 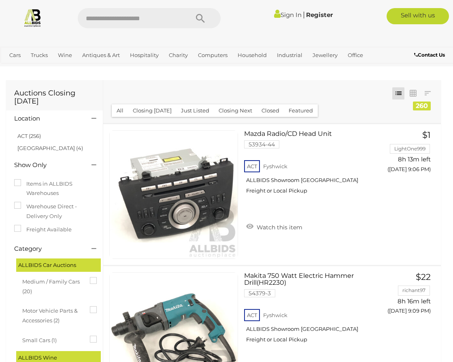 What do you see at coordinates (17, 68) in the screenshot?
I see `a: Sports` at bounding box center [17, 68].